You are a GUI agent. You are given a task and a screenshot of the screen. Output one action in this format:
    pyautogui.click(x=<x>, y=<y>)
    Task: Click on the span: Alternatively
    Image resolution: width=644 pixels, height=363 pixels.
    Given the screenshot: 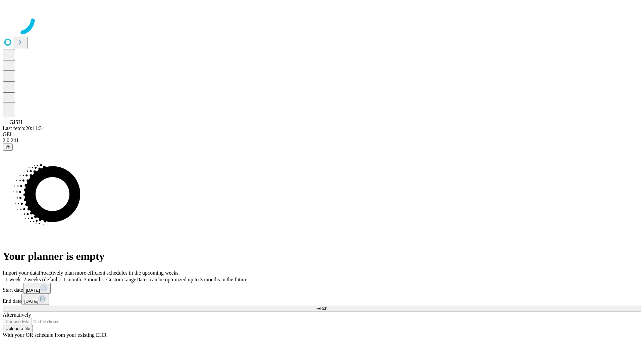 What is the action you would take?
    pyautogui.click(x=17, y=315)
    